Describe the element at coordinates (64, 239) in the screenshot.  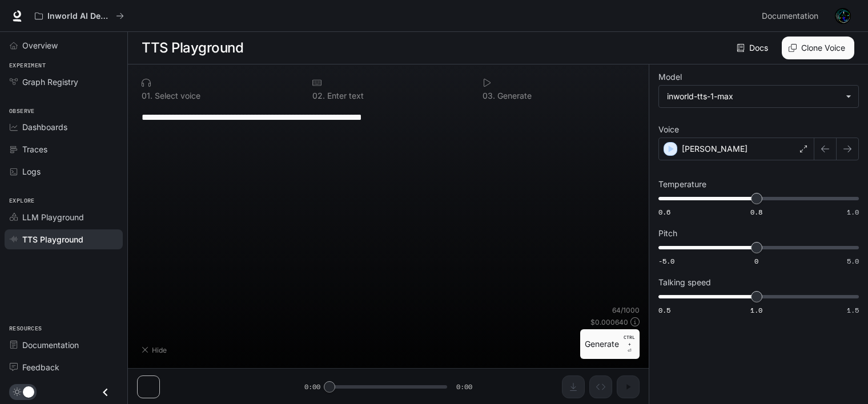
I see `a: TTS Playground` at that location.